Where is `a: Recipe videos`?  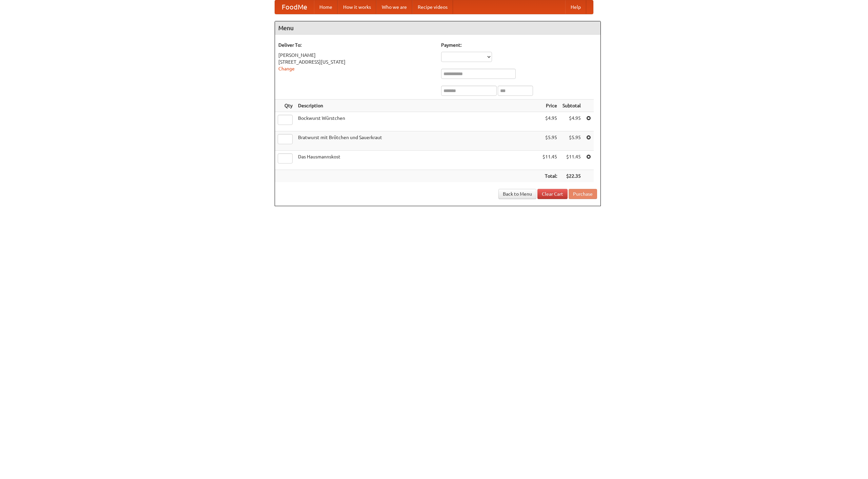 a: Recipe videos is located at coordinates (433, 7).